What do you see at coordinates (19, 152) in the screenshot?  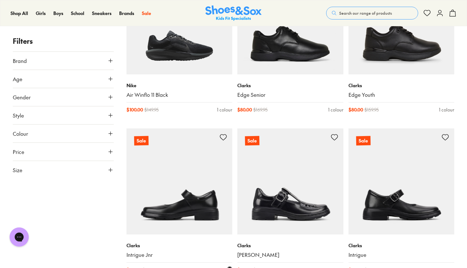 I see `span: Price` at bounding box center [19, 152].